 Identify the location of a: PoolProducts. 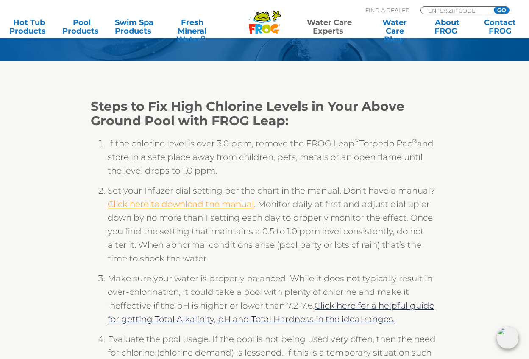
(81, 27).